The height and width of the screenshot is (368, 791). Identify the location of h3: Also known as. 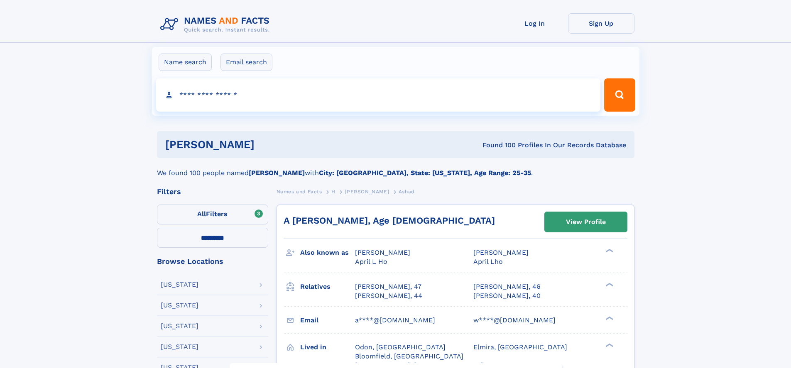
(328, 253).